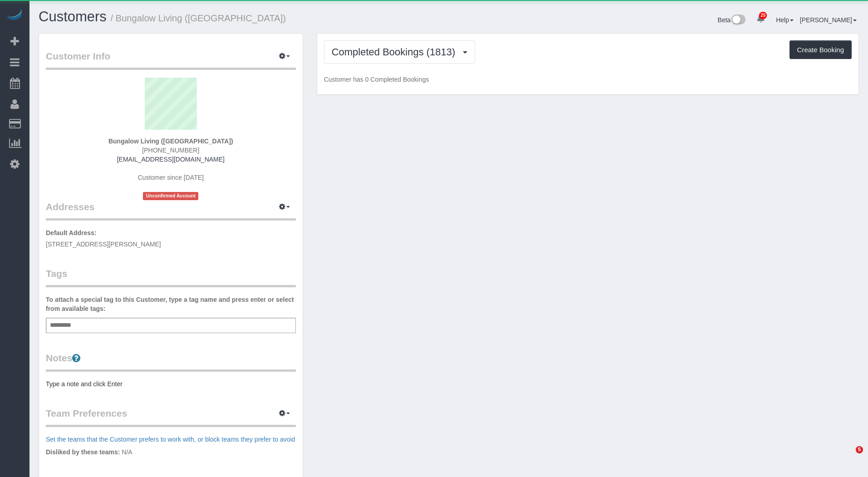 The width and height of the screenshot is (868, 477). Describe the element at coordinates (821, 50) in the screenshot. I see `button: Create Booking` at that location.